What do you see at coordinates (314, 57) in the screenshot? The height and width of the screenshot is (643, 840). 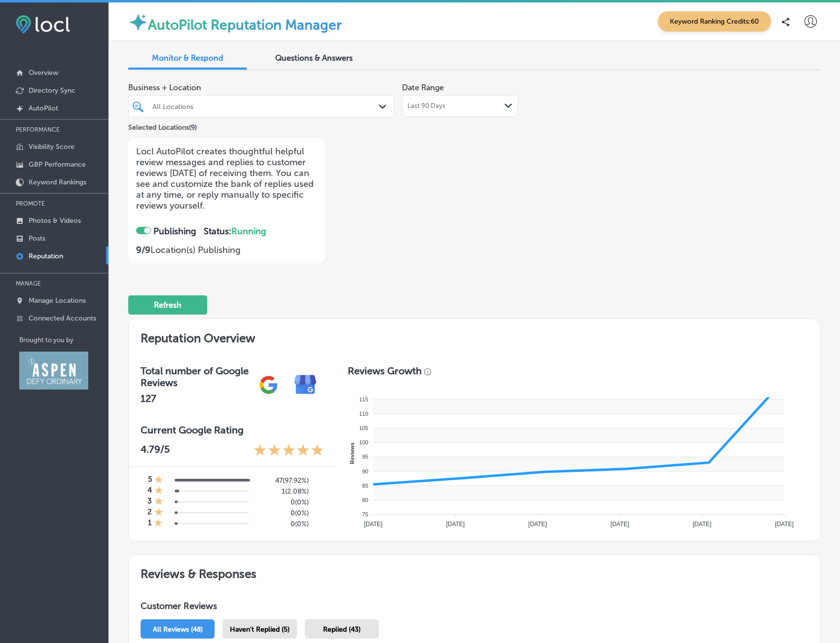 I see `span: Questions & Answers` at bounding box center [314, 57].